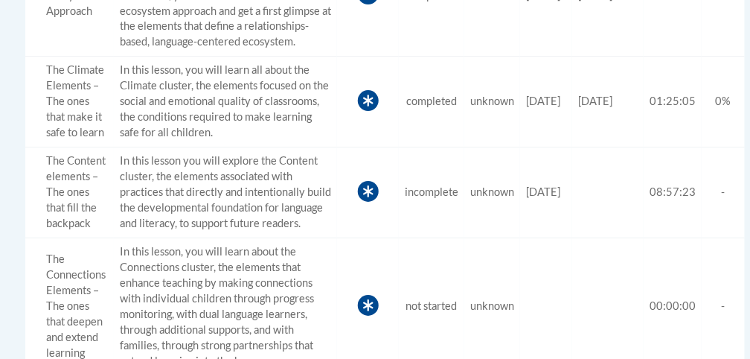 The height and width of the screenshot is (359, 750). What do you see at coordinates (723, 100) in the screenshot?
I see `span: 0%` at bounding box center [723, 100].